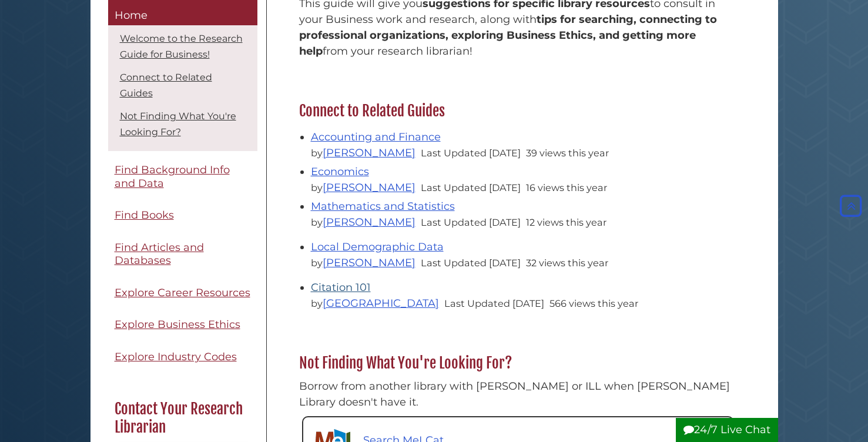 This screenshot has height=442, width=868. Describe the element at coordinates (144, 215) in the screenshot. I see `span: Find Books` at that location.